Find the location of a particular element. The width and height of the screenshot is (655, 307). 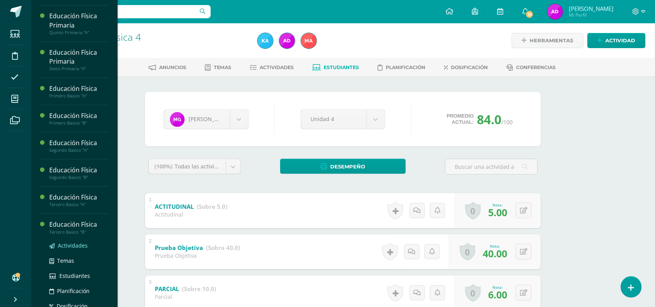

a: Desempeño is located at coordinates (343, 166).